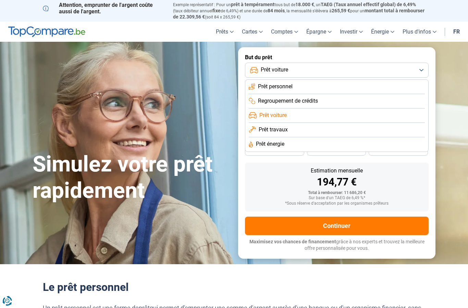  What do you see at coordinates (336, 151) in the screenshot?
I see `span: 30 mois` at bounding box center [336, 151].